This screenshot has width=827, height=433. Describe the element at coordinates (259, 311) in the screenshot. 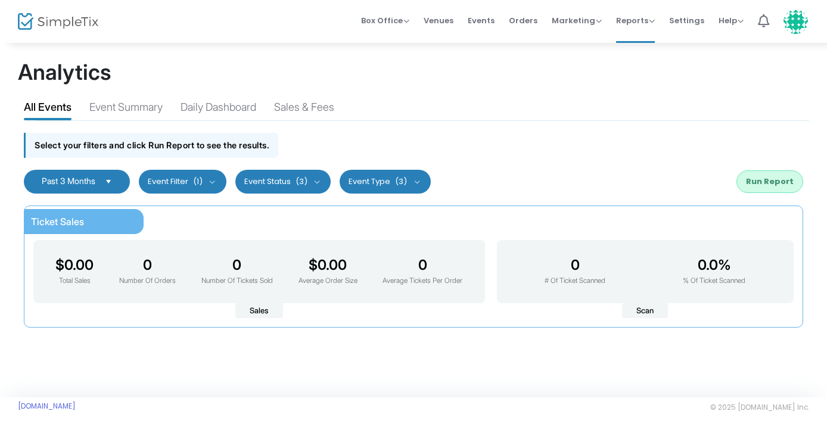

I see `span: Sales` at that location.